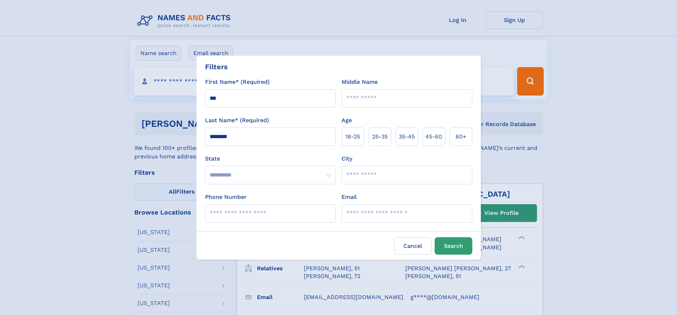 This screenshot has height=315, width=677. Describe the element at coordinates (413, 246) in the screenshot. I see `label: Cancel` at that location.